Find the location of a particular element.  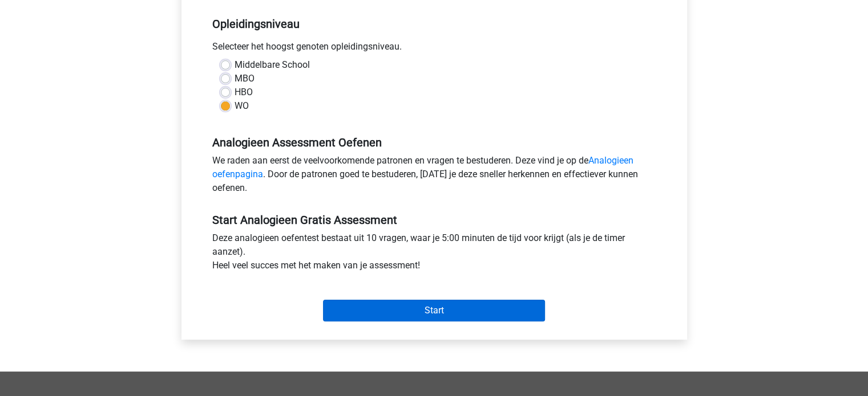

label: Middelbare School is located at coordinates (272, 65).